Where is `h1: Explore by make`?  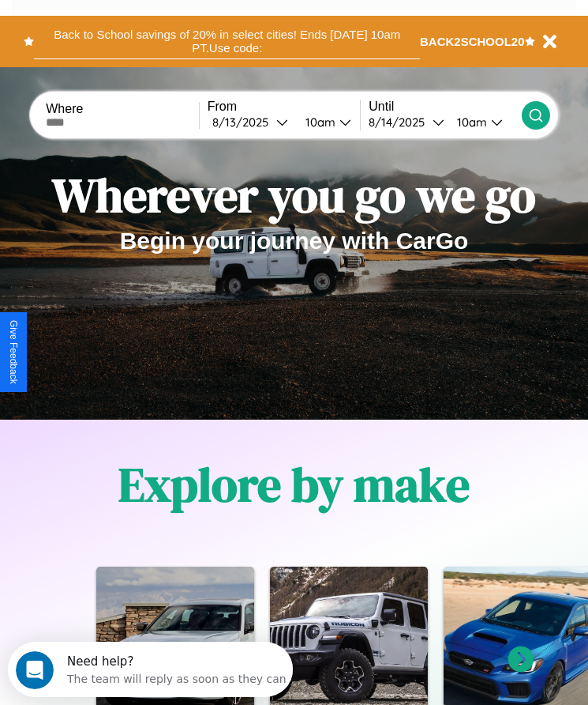
h1: Explore by make is located at coordinates (294, 484).